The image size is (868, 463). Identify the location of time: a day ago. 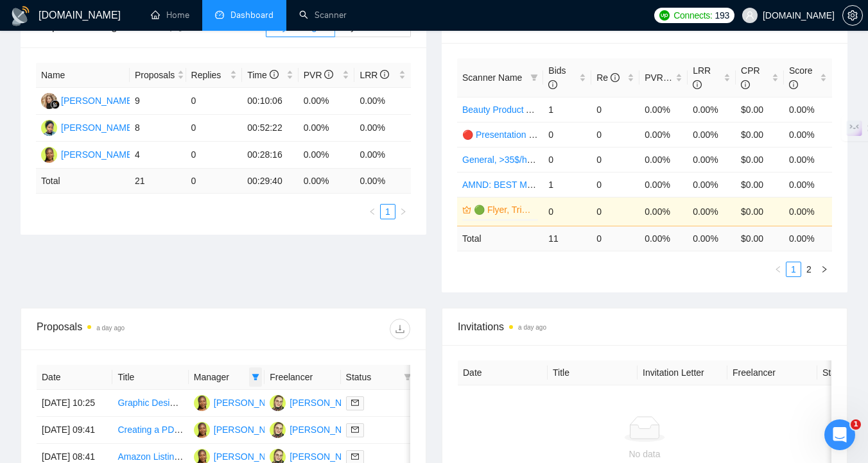
(111, 328).